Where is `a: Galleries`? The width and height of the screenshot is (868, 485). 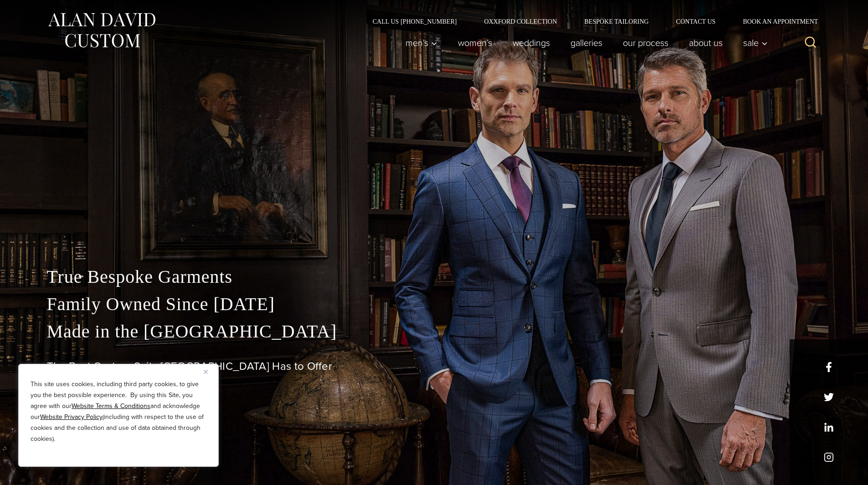
a: Galleries is located at coordinates (586, 43).